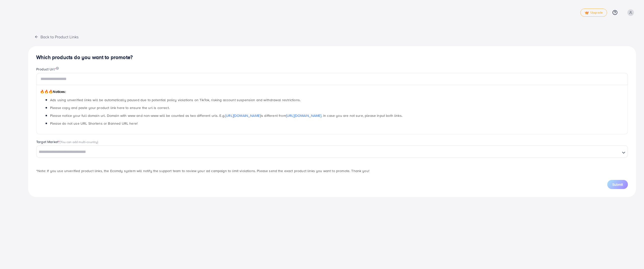 The image size is (644, 269). Describe the element at coordinates (67, 142) in the screenshot. I see `label: Target Market` at that location.